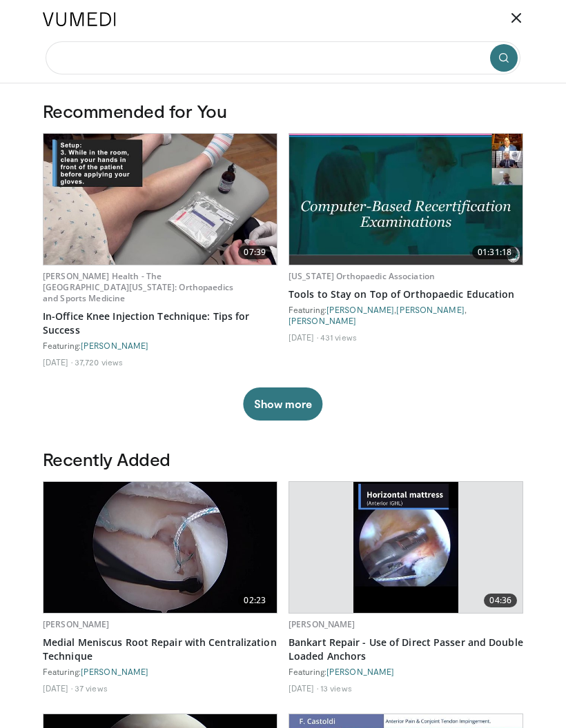 The height and width of the screenshot is (728, 566). I want to click on li: 37,720 views, so click(99, 362).